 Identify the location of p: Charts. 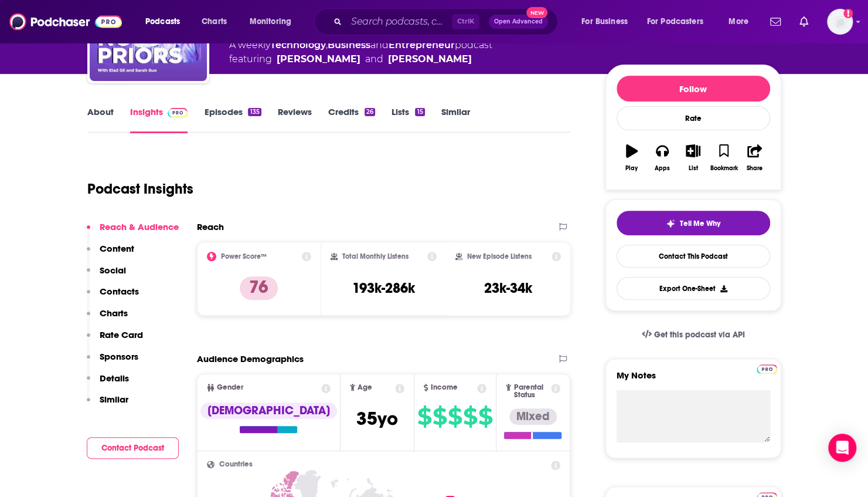
(114, 312).